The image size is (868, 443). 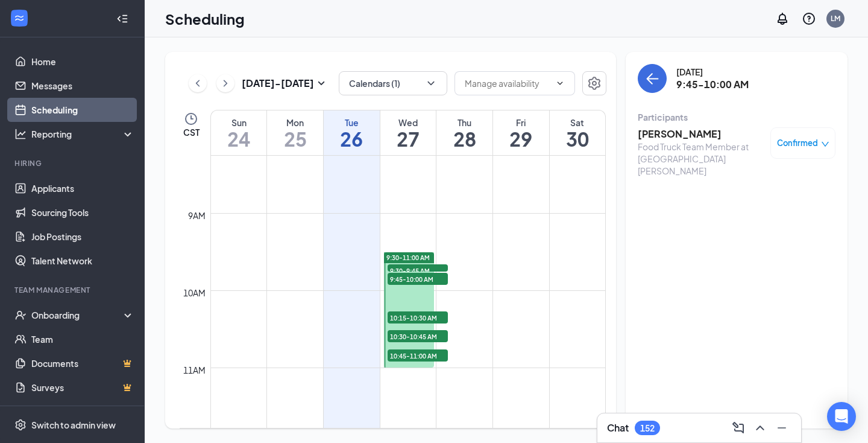 I want to click on div: Fri, so click(x=520, y=123).